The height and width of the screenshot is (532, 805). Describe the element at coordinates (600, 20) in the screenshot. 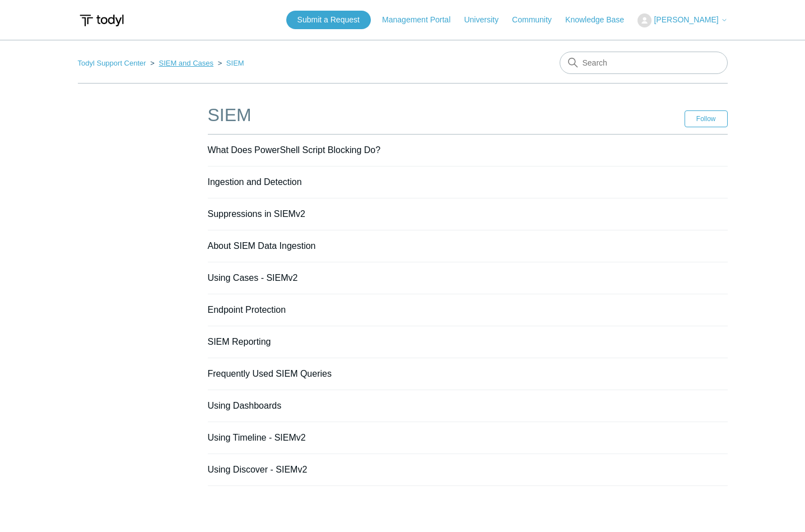

I see `a: Knowledge Base` at that location.